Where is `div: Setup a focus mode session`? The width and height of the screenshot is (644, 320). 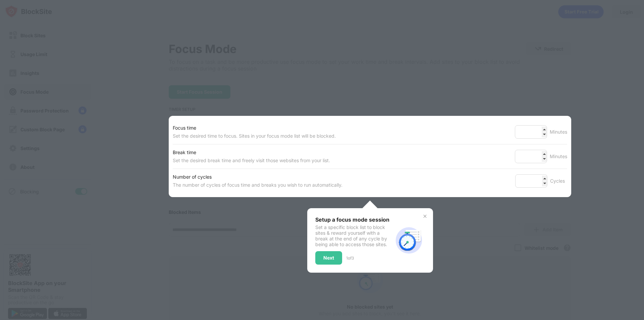
div: Setup a focus mode session is located at coordinates (354, 219).